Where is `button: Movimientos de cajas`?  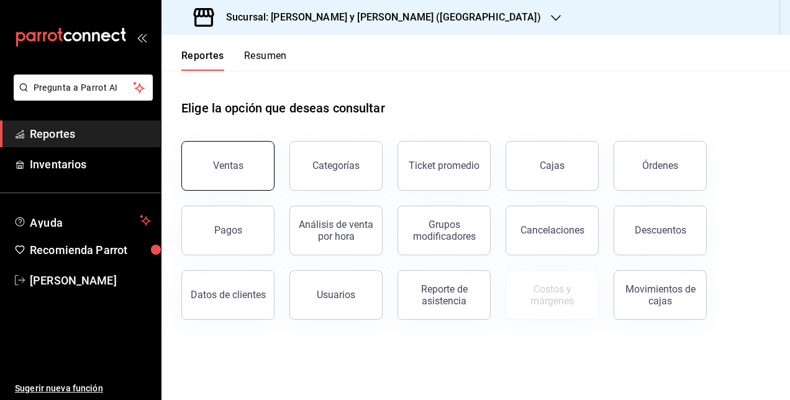
button: Movimientos de cajas is located at coordinates (660, 295).